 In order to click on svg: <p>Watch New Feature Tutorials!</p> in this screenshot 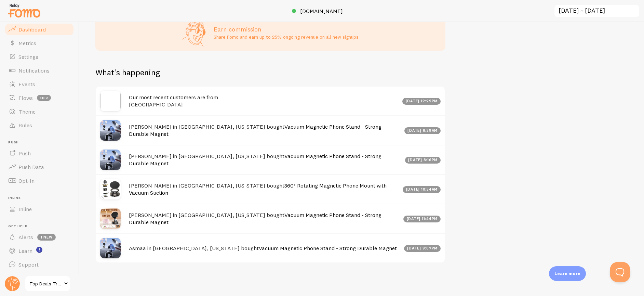, I will do `click(39, 249)`.